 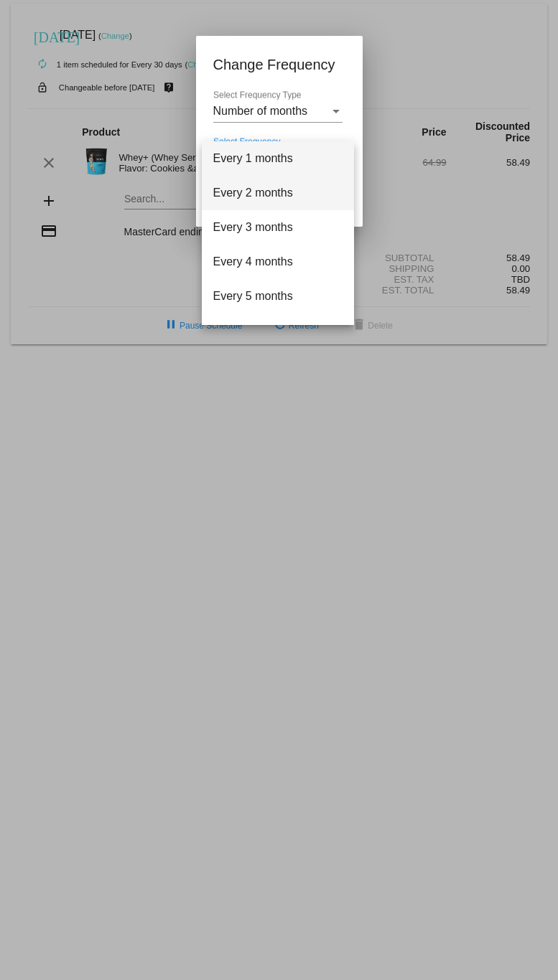 What do you see at coordinates (278, 159) in the screenshot?
I see `span: Every 1 months` at bounding box center [278, 159].